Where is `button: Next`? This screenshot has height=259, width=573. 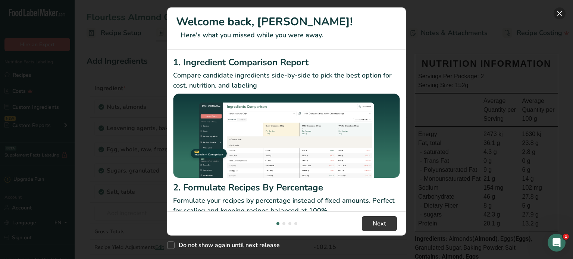 button: Next is located at coordinates (380, 224).